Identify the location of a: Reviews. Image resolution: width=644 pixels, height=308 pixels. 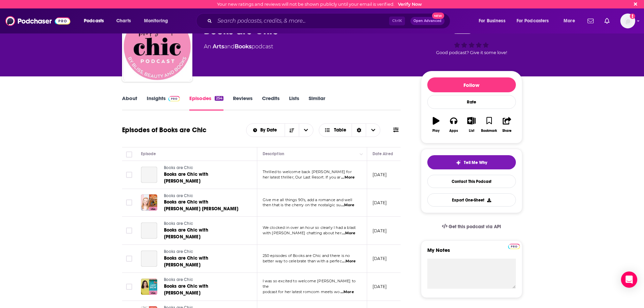
(243, 103).